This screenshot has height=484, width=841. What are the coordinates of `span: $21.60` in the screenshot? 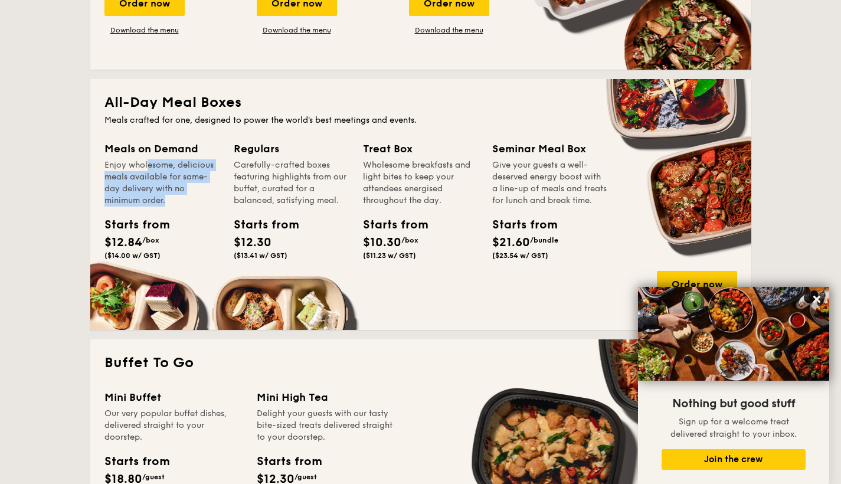 It's located at (511, 243).